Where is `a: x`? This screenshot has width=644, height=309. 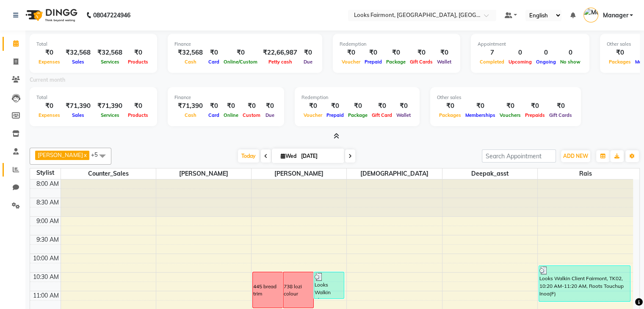
a: x is located at coordinates (85, 155).